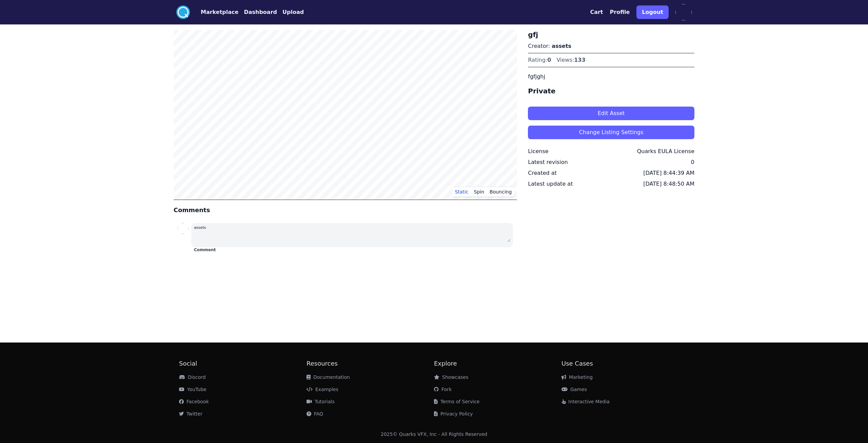  What do you see at coordinates (586, 402) in the screenshot?
I see `a: Interactive Media` at bounding box center [586, 402].